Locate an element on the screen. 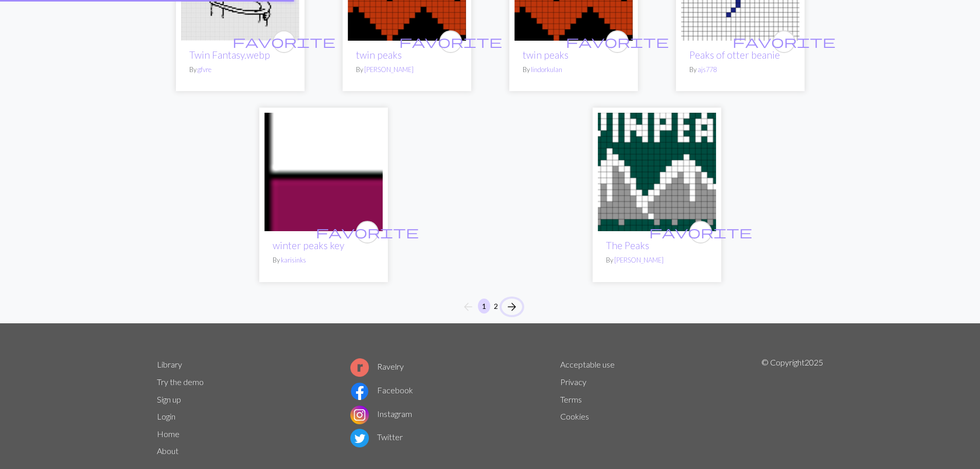  img: Facebook logo is located at coordinates (360, 391).